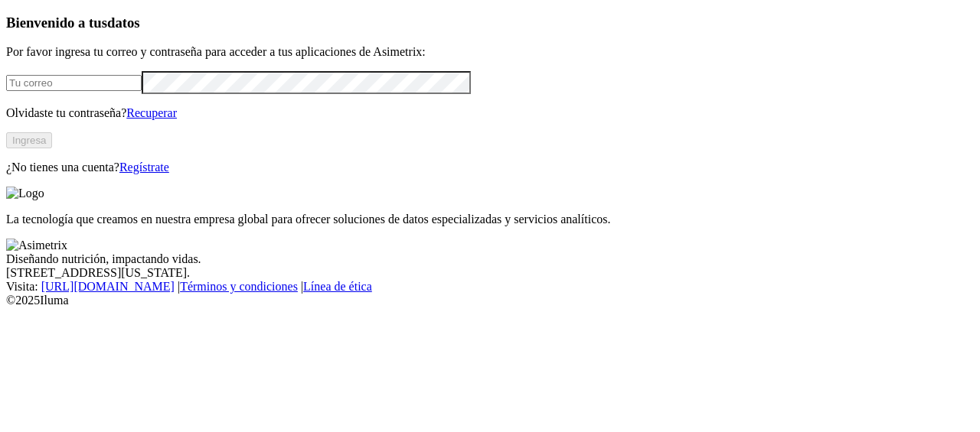 The width and height of the screenshot is (980, 432). What do you see at coordinates (490, 259) in the screenshot?
I see `div: Diseñando nutrición, impactando vidas.` at bounding box center [490, 259].